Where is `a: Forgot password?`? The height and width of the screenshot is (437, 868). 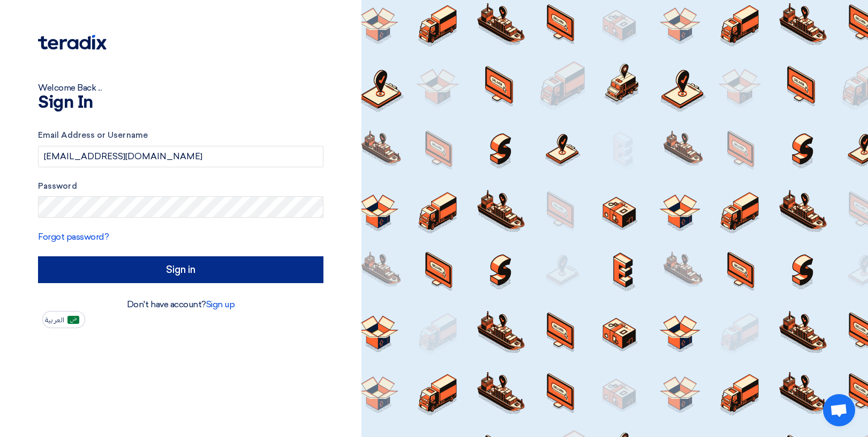
a: Forgot password? is located at coordinates (73, 237).